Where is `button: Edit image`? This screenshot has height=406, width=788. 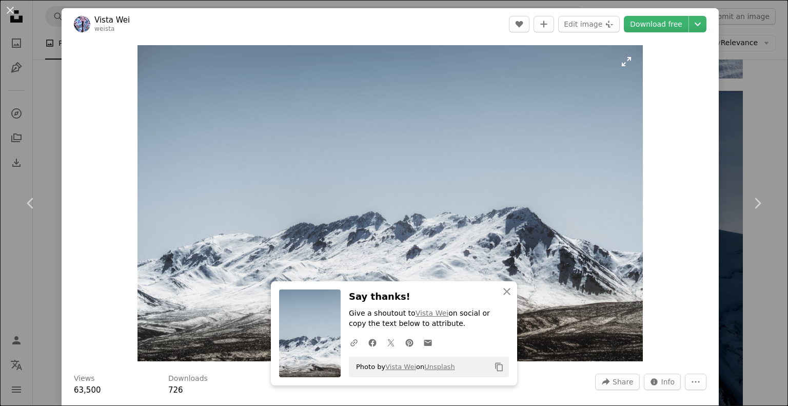
button: Edit image is located at coordinates (589, 24).